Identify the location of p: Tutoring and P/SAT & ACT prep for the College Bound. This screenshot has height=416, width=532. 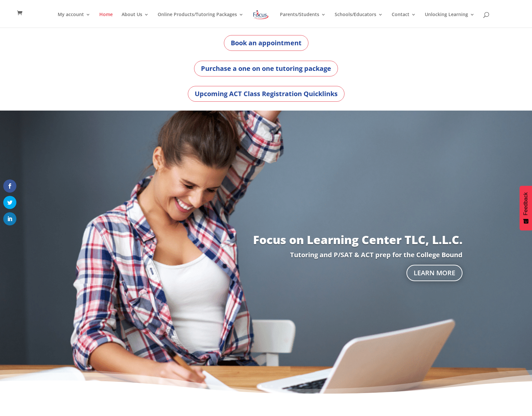
(266, 255).